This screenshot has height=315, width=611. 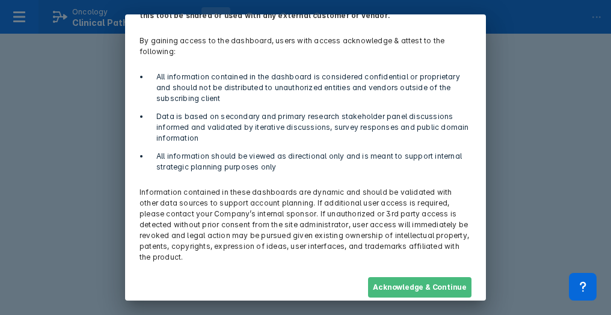 What do you see at coordinates (582, 287) in the screenshot?
I see `div: Contact Support` at bounding box center [582, 287].